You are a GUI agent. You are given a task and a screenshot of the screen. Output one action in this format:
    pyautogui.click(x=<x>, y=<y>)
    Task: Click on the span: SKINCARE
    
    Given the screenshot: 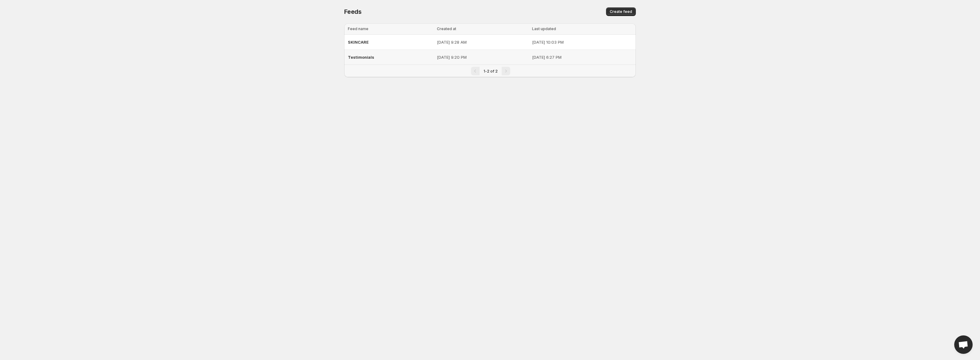 What is the action you would take?
    pyautogui.click(x=358, y=42)
    